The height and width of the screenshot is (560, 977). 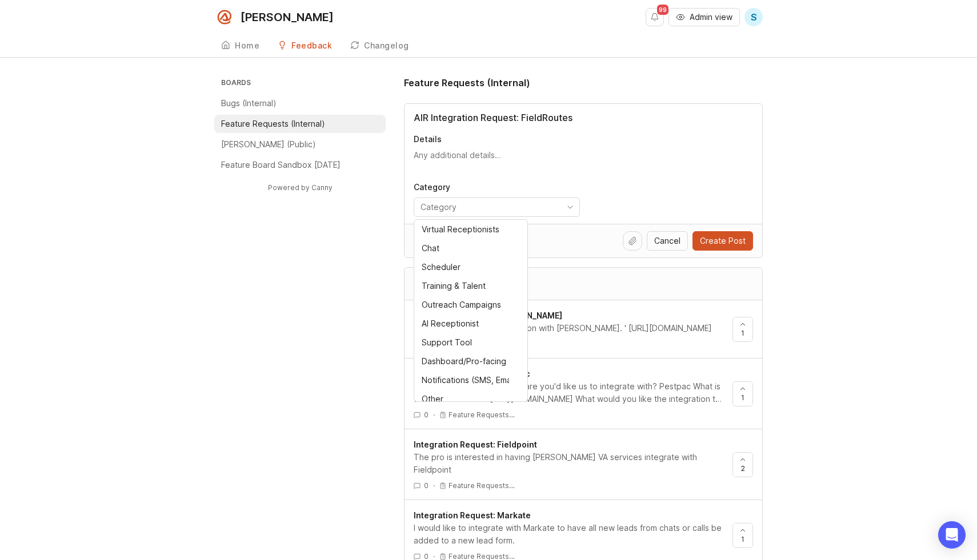 I want to click on input: Category, so click(x=491, y=207).